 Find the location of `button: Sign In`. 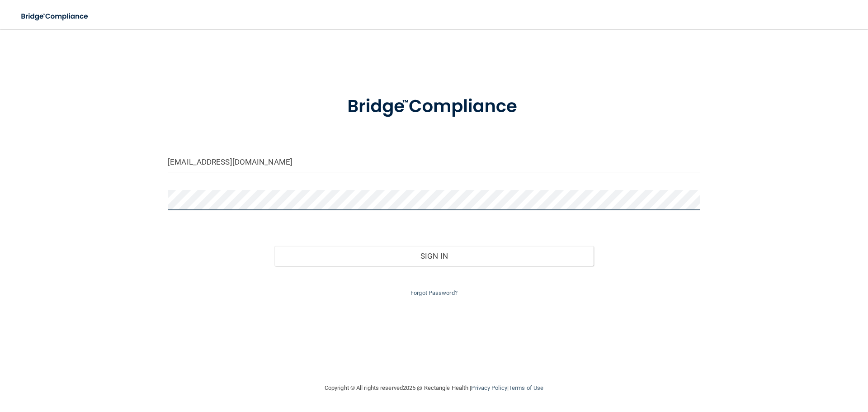

button: Sign In is located at coordinates (434, 256).